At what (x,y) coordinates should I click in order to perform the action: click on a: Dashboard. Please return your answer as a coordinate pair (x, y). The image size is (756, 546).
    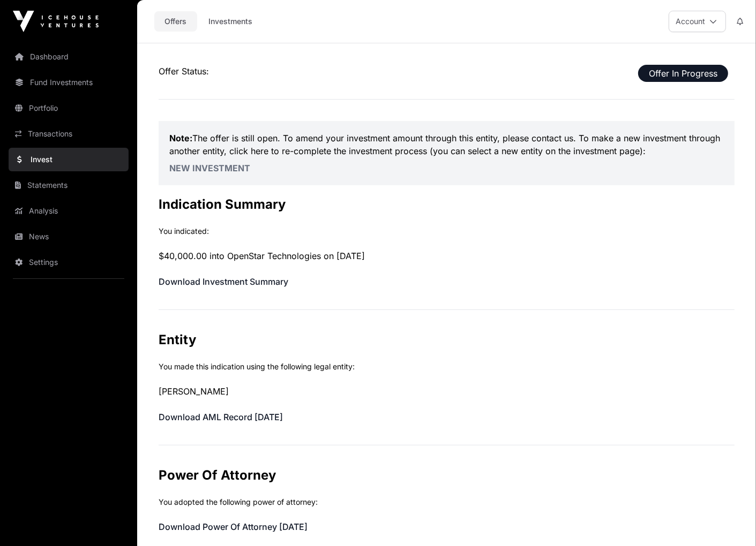
    Looking at the image, I should click on (68, 57).